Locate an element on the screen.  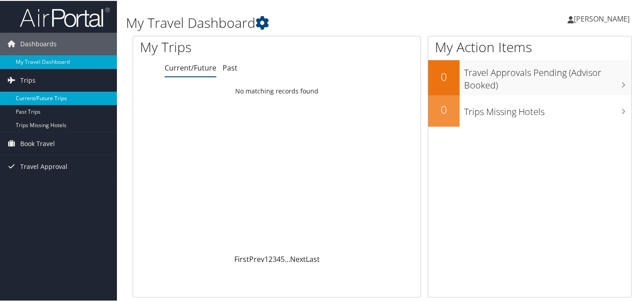
span: Travel Approval is located at coordinates (44, 166).